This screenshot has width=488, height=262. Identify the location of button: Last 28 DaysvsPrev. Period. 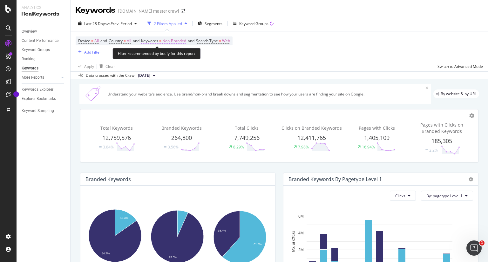
(107, 23).